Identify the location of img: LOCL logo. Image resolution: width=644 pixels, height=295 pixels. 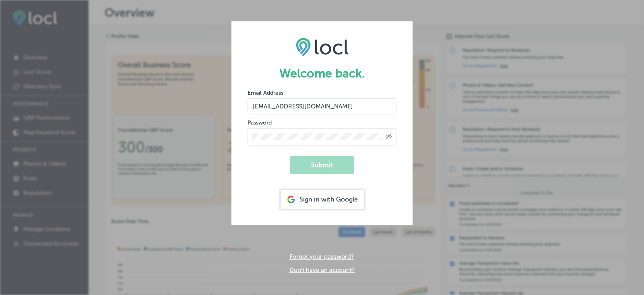
(322, 47).